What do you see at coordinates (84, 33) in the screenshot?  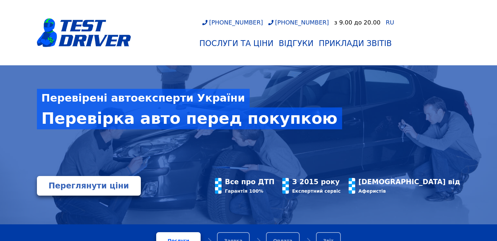 I see `a: logotype@3x` at bounding box center [84, 33].